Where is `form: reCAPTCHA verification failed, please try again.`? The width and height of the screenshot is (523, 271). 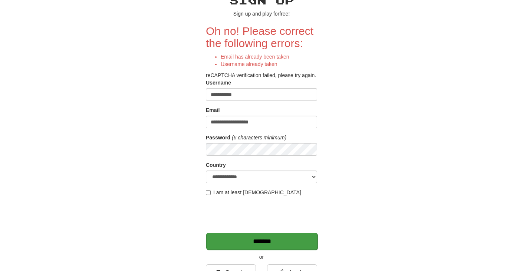
form: reCAPTCHA verification failed, please try again. is located at coordinates (261, 137).